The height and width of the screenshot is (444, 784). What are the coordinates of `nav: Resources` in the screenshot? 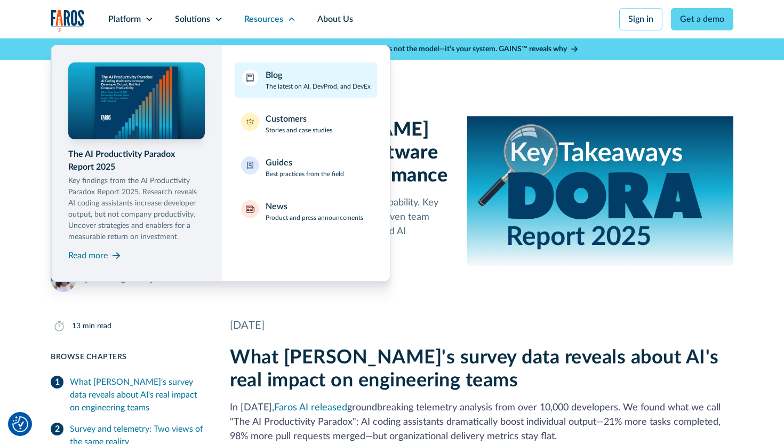 It's located at (392, 160).